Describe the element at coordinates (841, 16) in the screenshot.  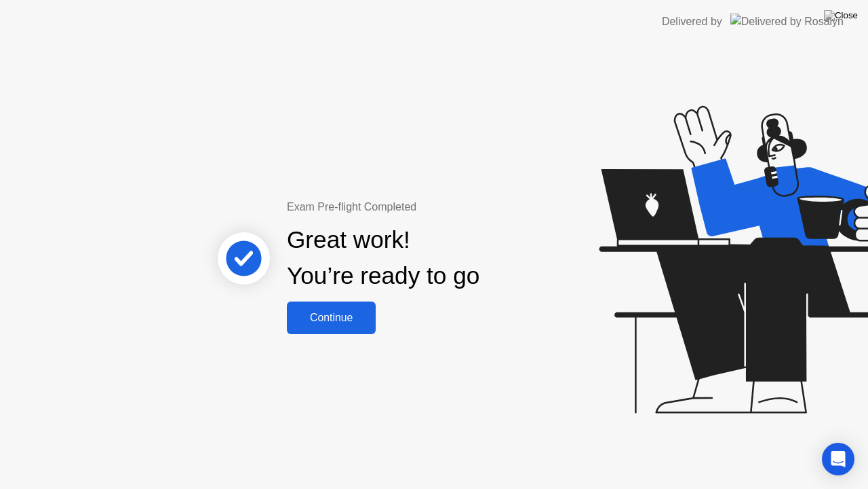
I see `img: Close` at that location.